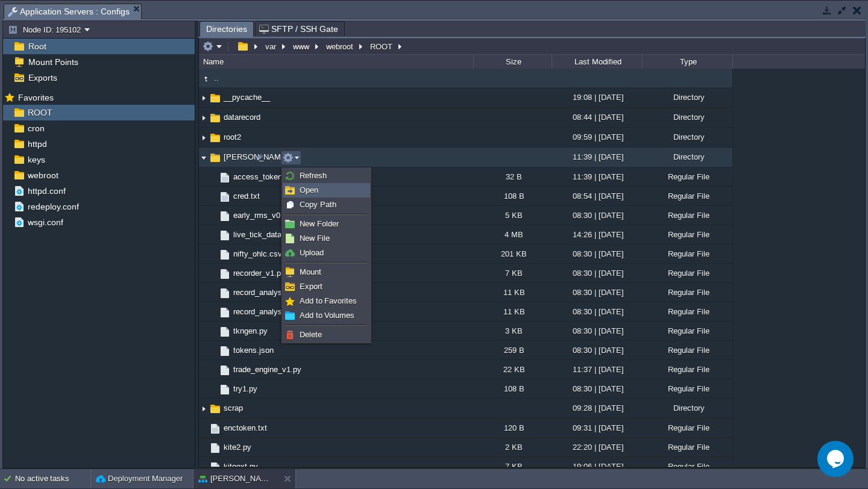  I want to click on span: New File, so click(315, 238).